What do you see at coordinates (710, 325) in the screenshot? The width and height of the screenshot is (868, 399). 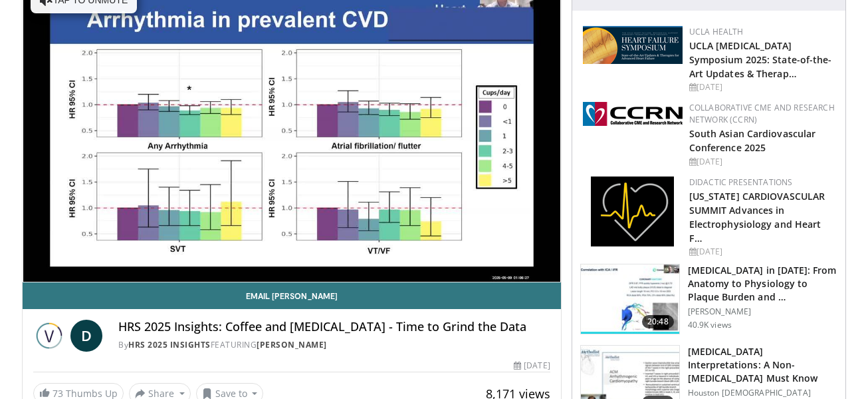 I see `p: 40.9K views` at bounding box center [710, 325].